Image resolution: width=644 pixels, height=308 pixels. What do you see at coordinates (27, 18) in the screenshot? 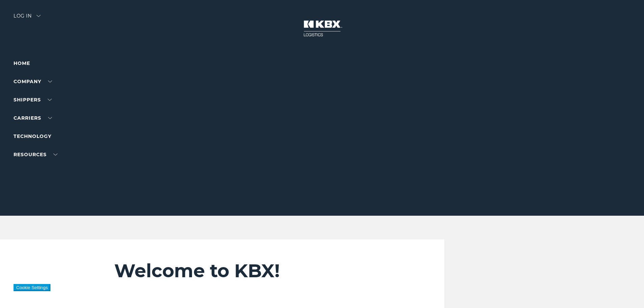
I see `div: Log in` at bounding box center [27, 18].